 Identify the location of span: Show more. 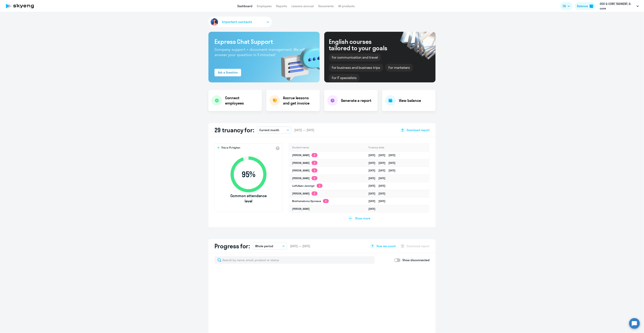
(363, 218).